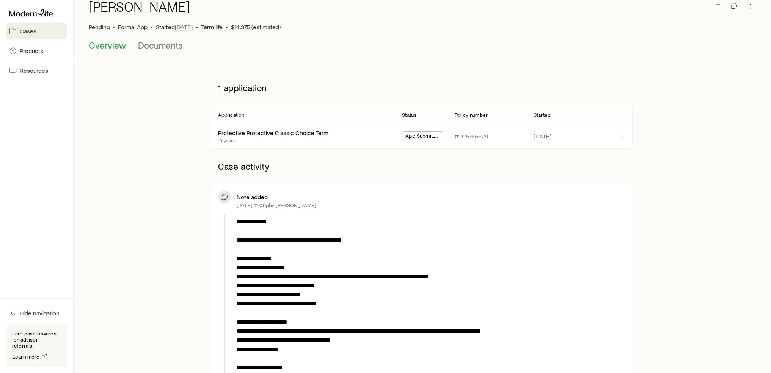 Image resolution: width=771 pixels, height=373 pixels. What do you see at coordinates (409, 115) in the screenshot?
I see `p: Status` at bounding box center [409, 115].